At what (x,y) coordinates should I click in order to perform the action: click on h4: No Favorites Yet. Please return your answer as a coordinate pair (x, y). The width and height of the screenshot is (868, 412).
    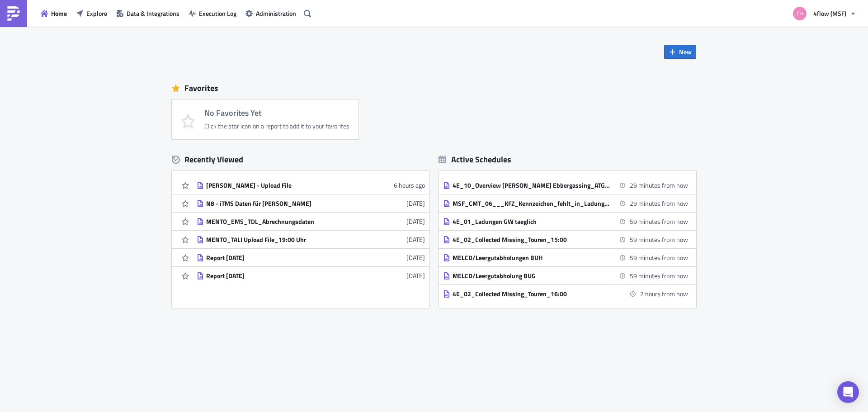
    Looking at the image, I should click on (277, 113).